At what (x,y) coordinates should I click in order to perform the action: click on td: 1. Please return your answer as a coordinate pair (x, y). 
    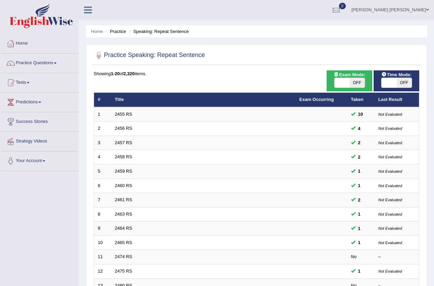
    Looking at the image, I should click on (103, 114).